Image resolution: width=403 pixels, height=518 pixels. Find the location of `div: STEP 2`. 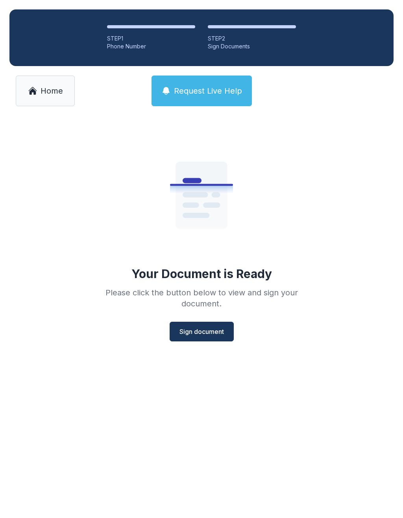

div: STEP 2 is located at coordinates (252, 39).